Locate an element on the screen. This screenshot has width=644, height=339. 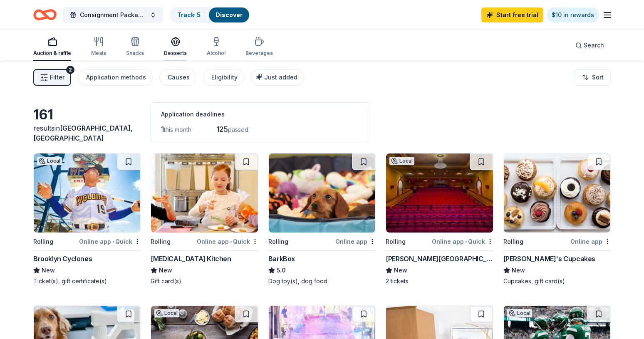
span: Consignment Packages is located at coordinates (113, 15).